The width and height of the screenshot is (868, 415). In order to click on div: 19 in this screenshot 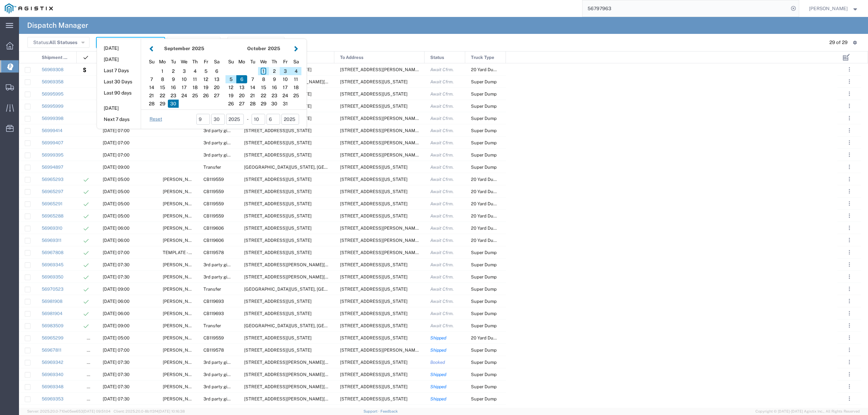, I will do `click(231, 95)`.